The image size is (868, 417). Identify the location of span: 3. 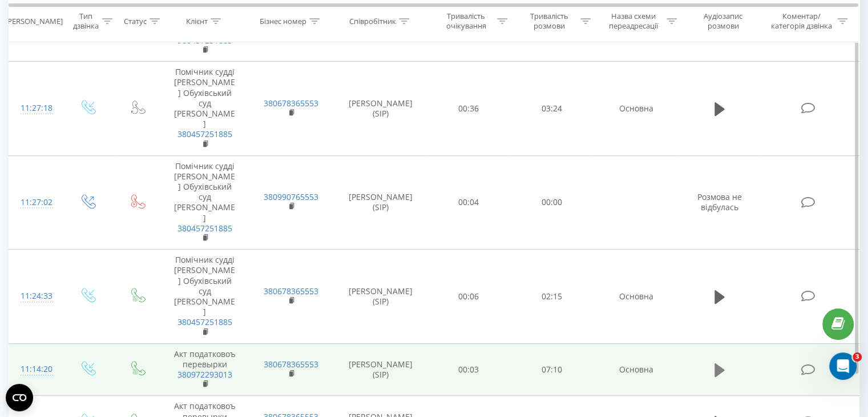
(857, 356).